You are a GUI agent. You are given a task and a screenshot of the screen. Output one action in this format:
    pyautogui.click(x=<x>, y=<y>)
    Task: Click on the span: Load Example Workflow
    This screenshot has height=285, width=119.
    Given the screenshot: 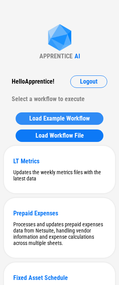 What is the action you would take?
    pyautogui.click(x=59, y=119)
    